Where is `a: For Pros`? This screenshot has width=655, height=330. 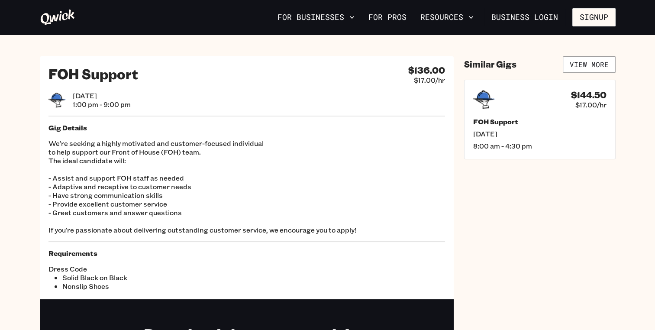
a: For Pros is located at coordinates (388, 17).